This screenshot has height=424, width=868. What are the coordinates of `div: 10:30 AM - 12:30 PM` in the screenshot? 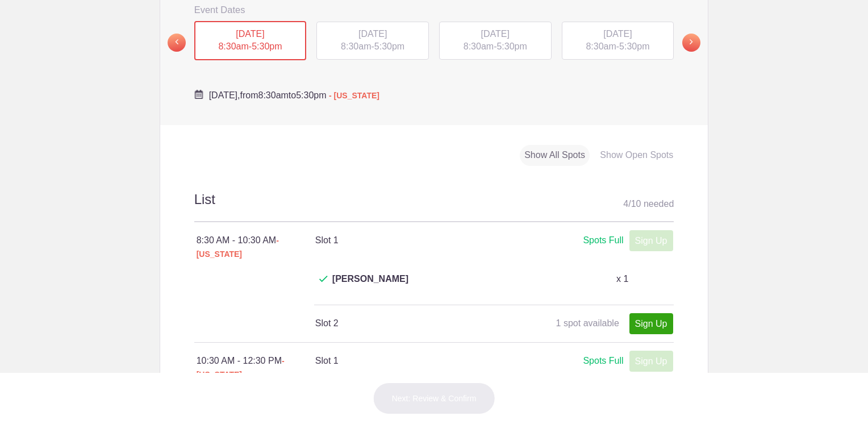 It's located at (255, 368).